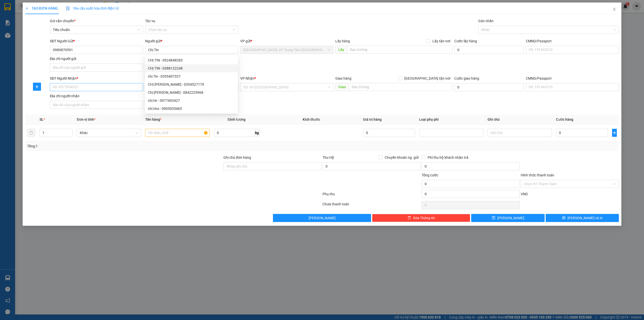 This screenshot has width=644, height=320. Describe the element at coordinates (191, 77) in the screenshot. I see `div: chị Tin - 0355407337` at that location.